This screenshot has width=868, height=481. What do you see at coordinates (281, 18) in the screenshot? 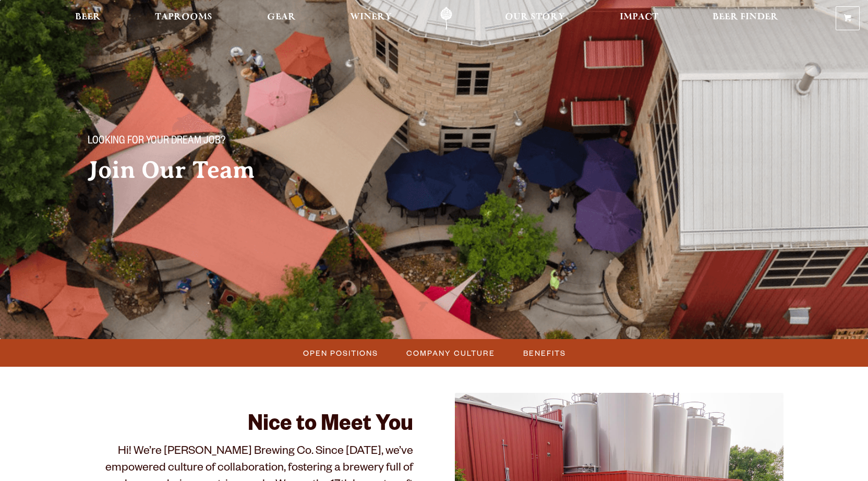
I see `a: Gear` at bounding box center [281, 18].